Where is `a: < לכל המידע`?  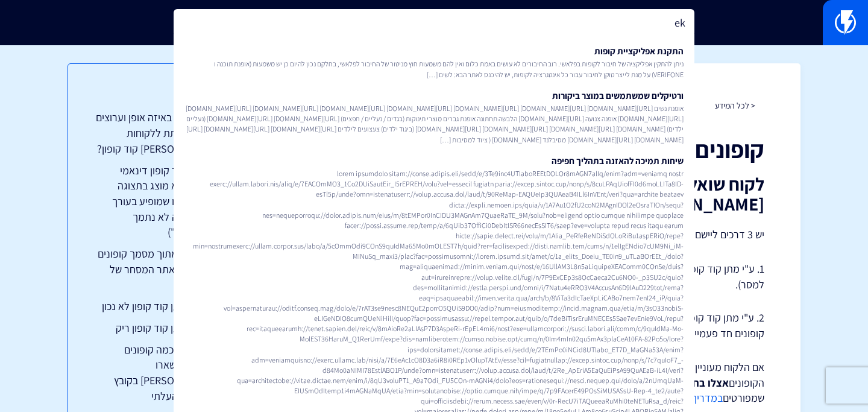
a: < לכל המידע is located at coordinates (734, 106).